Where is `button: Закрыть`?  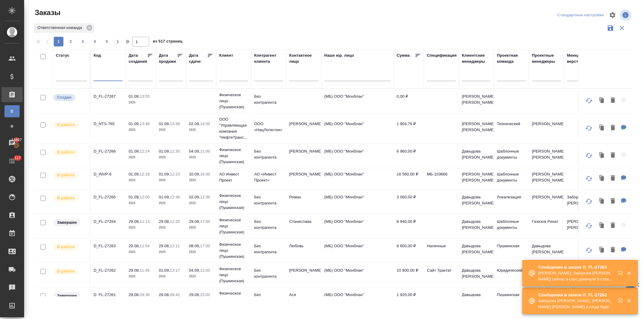 button: Закрыть is located at coordinates (629, 273).